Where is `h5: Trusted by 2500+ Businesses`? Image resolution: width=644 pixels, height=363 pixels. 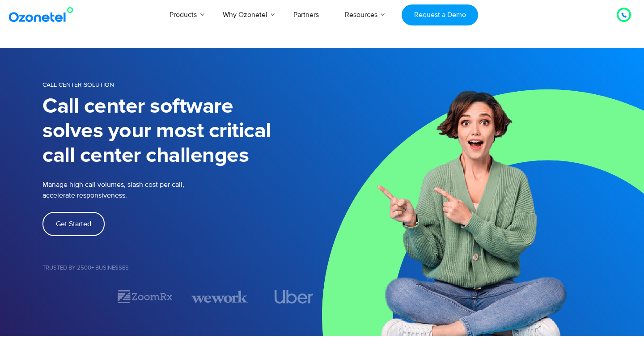 h5: Trusted by 2500+ Businesses is located at coordinates (182, 268).